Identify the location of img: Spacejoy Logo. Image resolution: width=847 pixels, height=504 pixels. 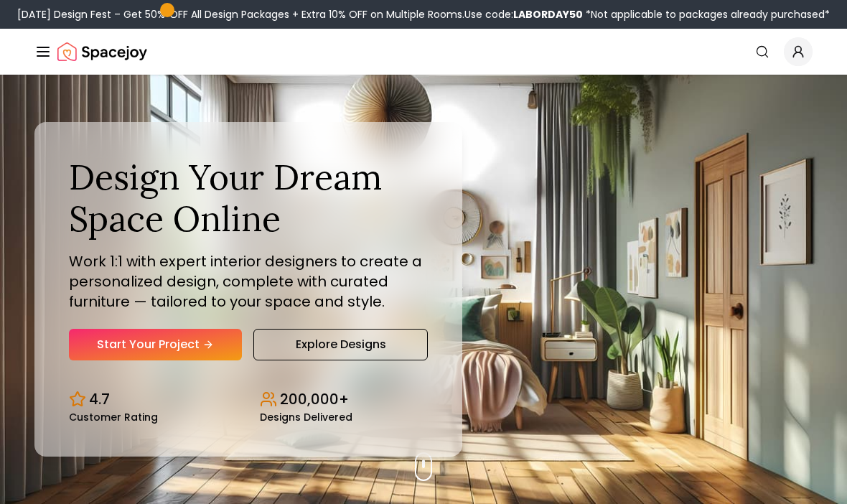
(102, 51).